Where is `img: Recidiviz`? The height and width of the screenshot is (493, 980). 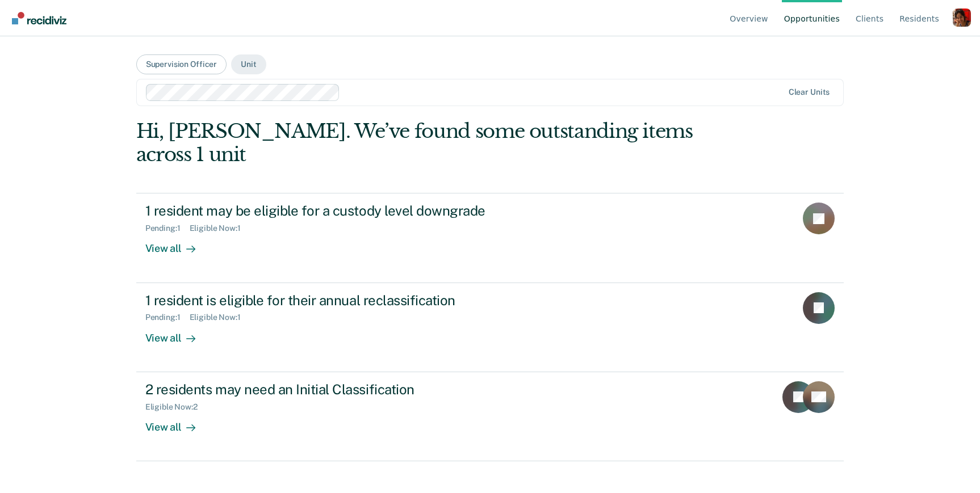 img: Recidiviz is located at coordinates (39, 18).